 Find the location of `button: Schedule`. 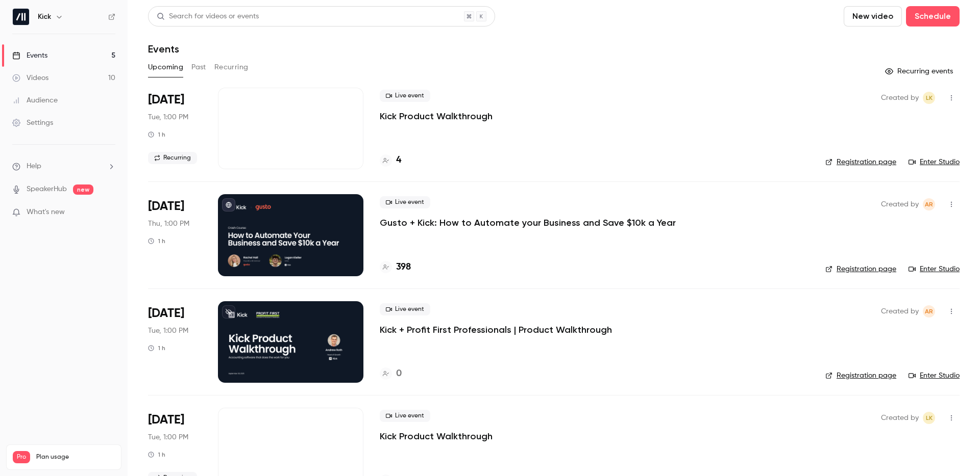

button: Schedule is located at coordinates (932, 17).